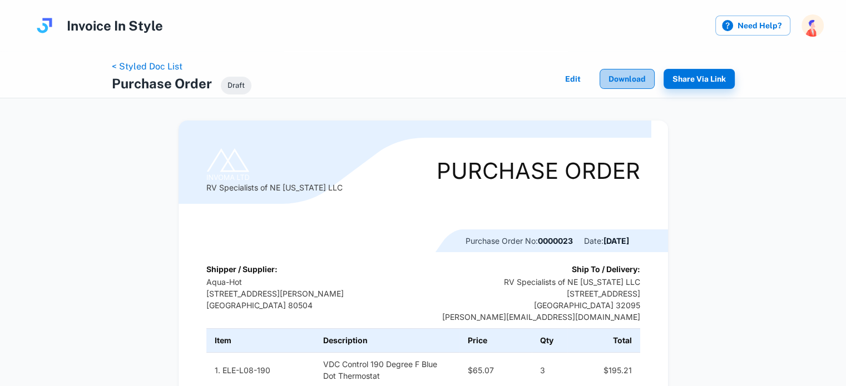  I want to click on button: Share via Link, so click(699, 79).